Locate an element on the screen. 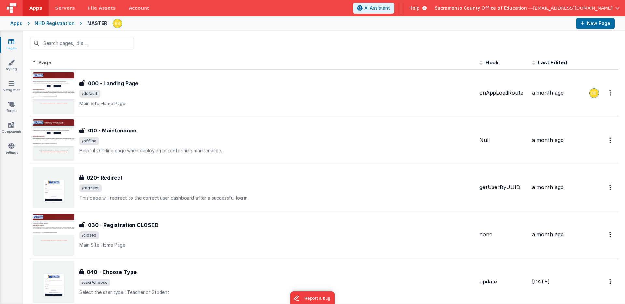 Image resolution: width=625 pixels, height=304 pixels. div: Apps is located at coordinates (16, 23).